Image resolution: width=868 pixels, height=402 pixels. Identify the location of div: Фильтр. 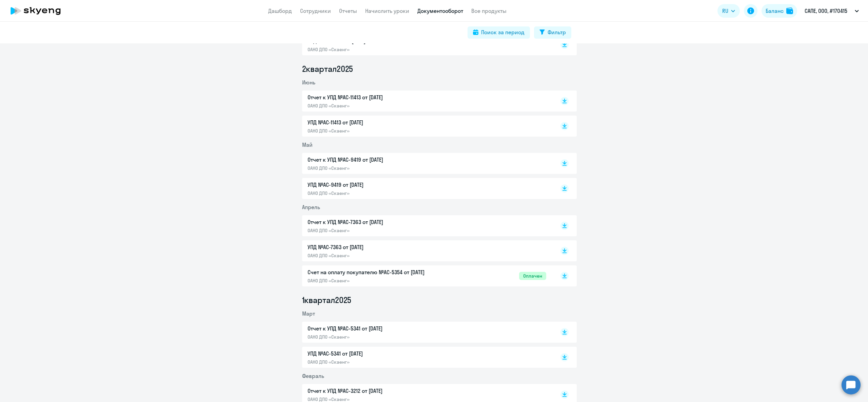
(557, 32).